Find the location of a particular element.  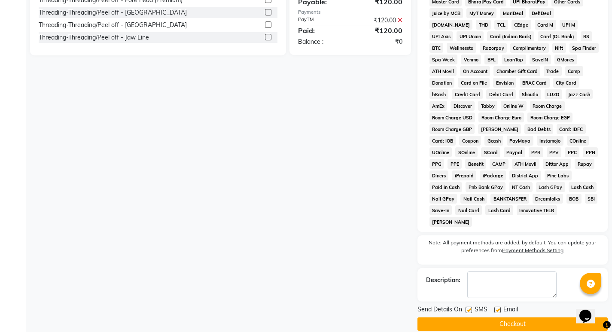

label: Payment Methods Setting is located at coordinates (533, 251).